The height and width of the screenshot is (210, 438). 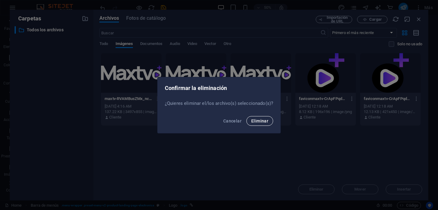 I want to click on h2: Confirmar la eliminación, so click(x=219, y=88).